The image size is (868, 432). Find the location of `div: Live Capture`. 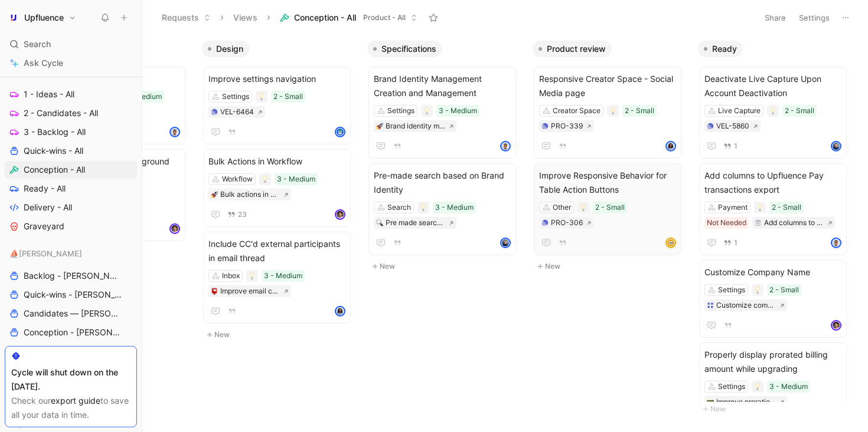

div: Live Capture is located at coordinates (739, 111).